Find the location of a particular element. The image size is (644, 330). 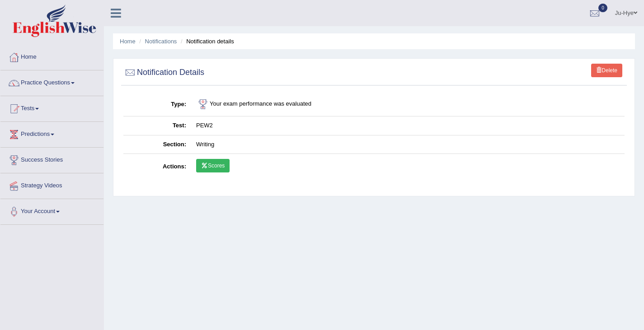

a: Success Stories is located at coordinates (52, 159).